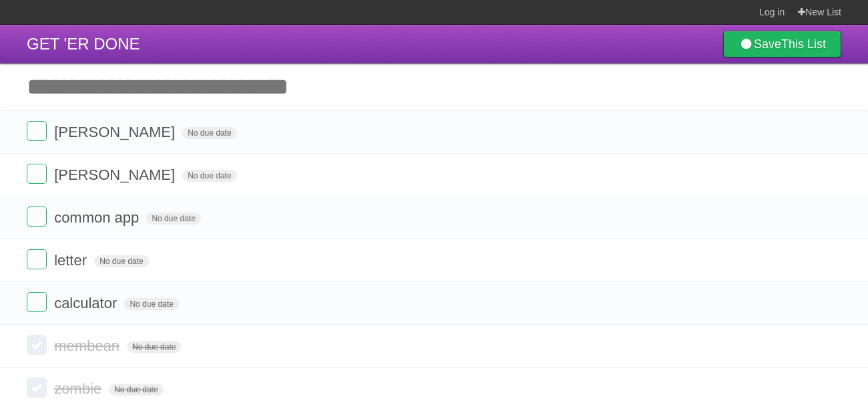 The width and height of the screenshot is (868, 407). Describe the element at coordinates (86, 303) in the screenshot. I see `span: calculator` at that location.